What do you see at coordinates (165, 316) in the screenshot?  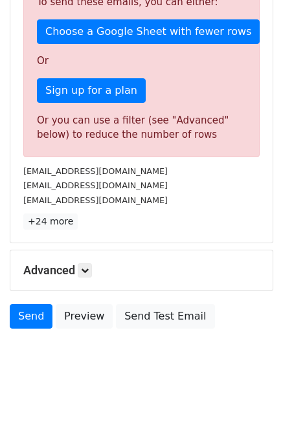 I see `a: Send Test Email` at bounding box center [165, 316].